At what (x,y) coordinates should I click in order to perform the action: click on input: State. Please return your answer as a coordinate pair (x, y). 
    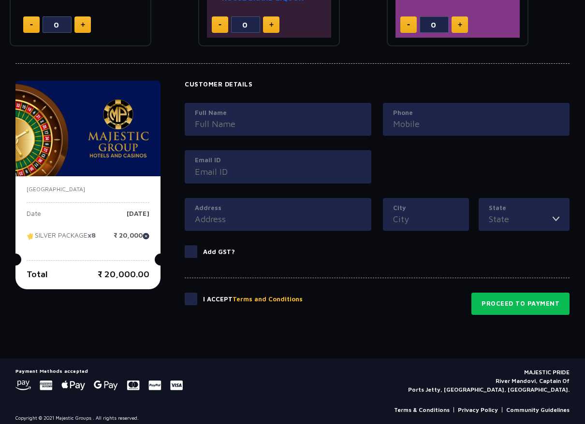
    Looking at the image, I should click on (520, 219).